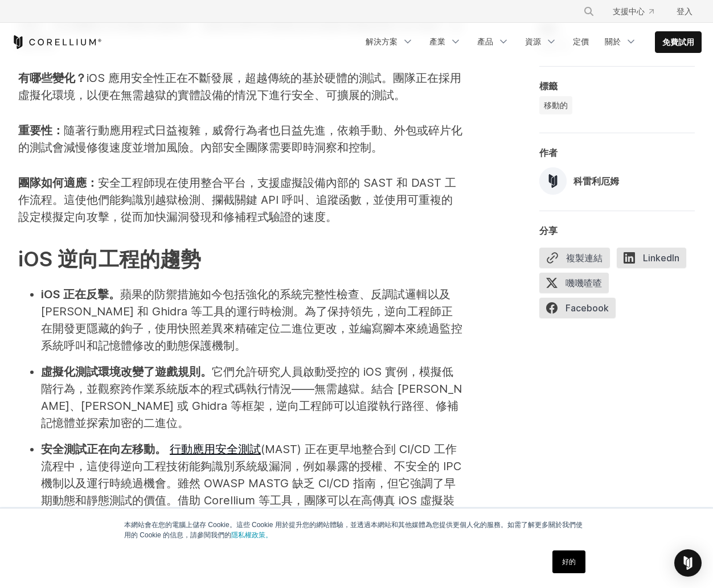  What do you see at coordinates (629, 11) in the screenshot?
I see `font: 支援中心` at bounding box center [629, 11].